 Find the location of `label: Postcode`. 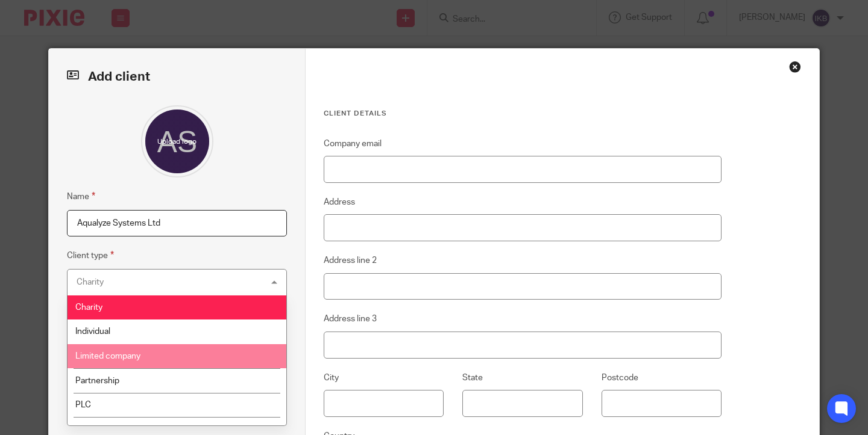

label: Postcode is located at coordinates (619, 378).